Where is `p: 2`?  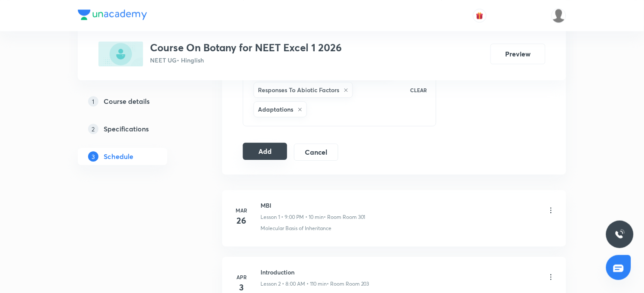 p: 2 is located at coordinates (93, 129).